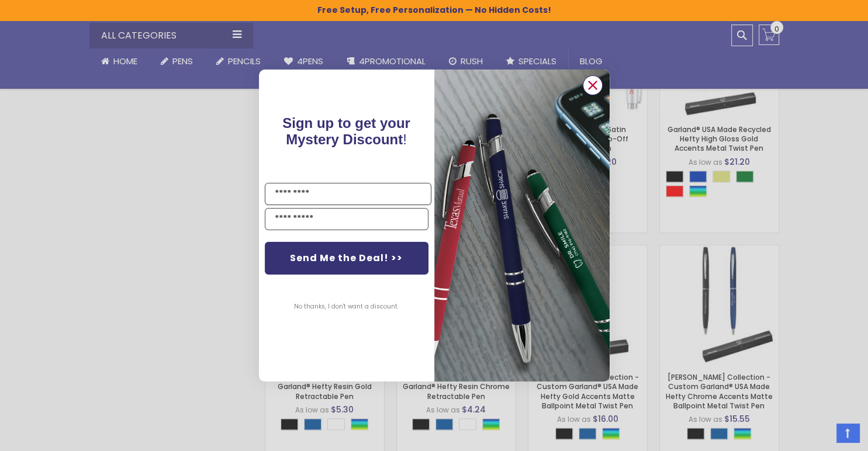  What do you see at coordinates (593, 85) in the screenshot?
I see `button: Close dialog` at bounding box center [593, 85].